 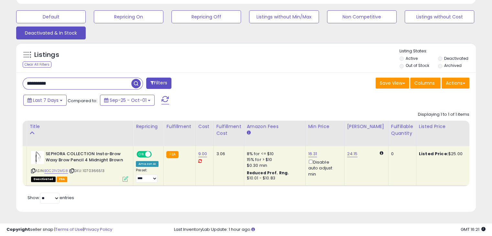 I want to click on div: Disable auto adjust min, so click(x=324, y=168).